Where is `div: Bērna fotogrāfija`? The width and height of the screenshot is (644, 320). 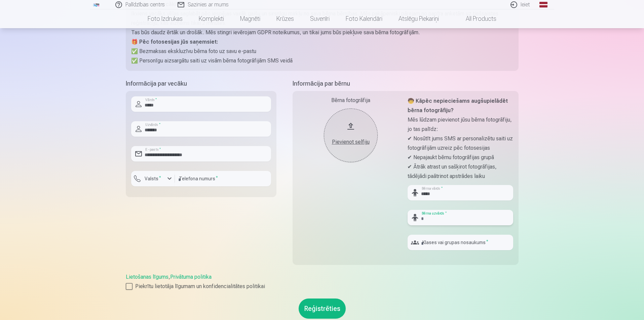 div: Bērna fotogrāfija is located at coordinates (351, 101).